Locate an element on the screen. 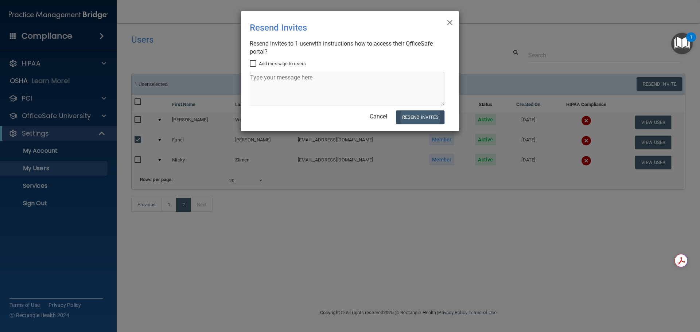 Image resolution: width=700 pixels, height=332 pixels. div: Resend invites to 1 user with instructions how to access their OfficeSafe portal? is located at coordinates (347, 48).